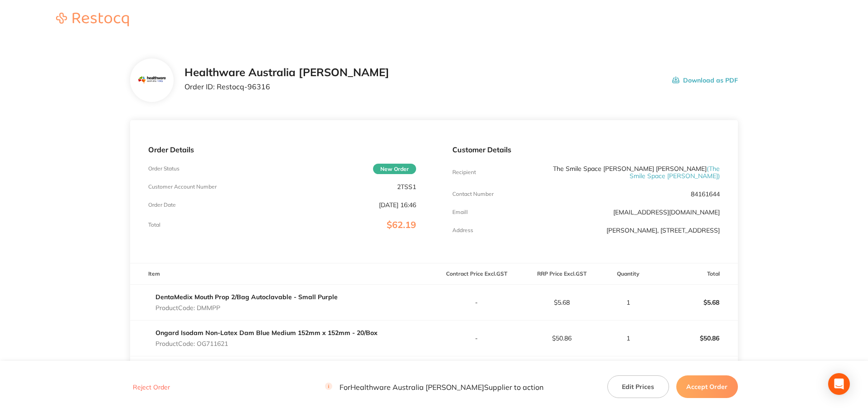 This screenshot has width=868, height=413. Describe the element at coordinates (638, 387) in the screenshot. I see `button: Edit Prices` at that location.